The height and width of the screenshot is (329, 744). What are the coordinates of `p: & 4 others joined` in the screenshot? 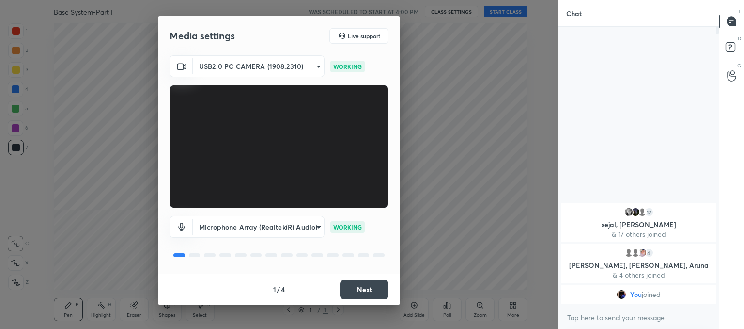 It's located at (639, 275).